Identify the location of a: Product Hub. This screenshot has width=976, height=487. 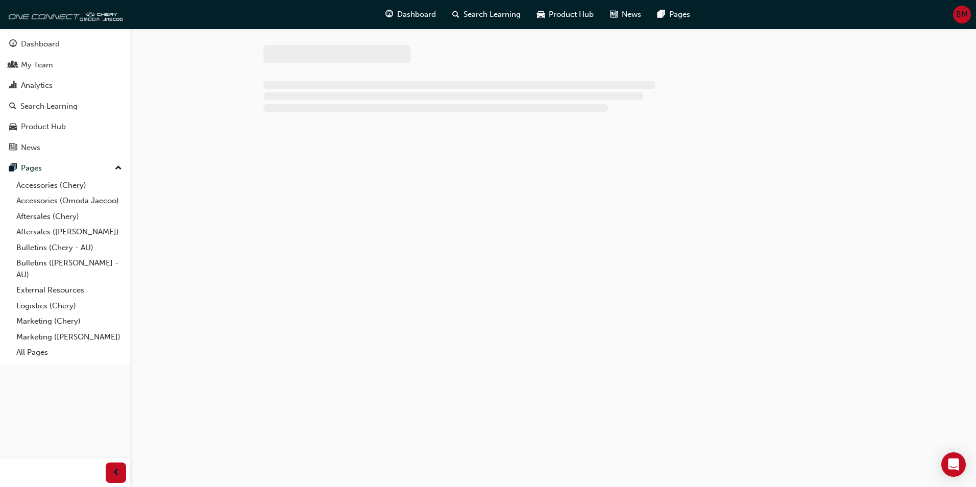
(65, 127).